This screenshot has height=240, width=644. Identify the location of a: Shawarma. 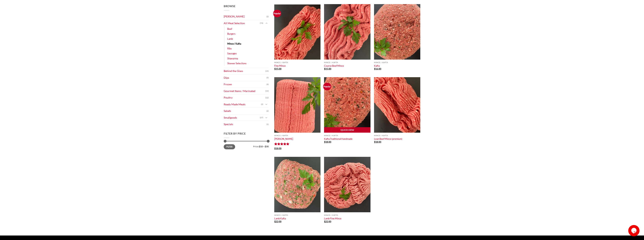
(233, 58).